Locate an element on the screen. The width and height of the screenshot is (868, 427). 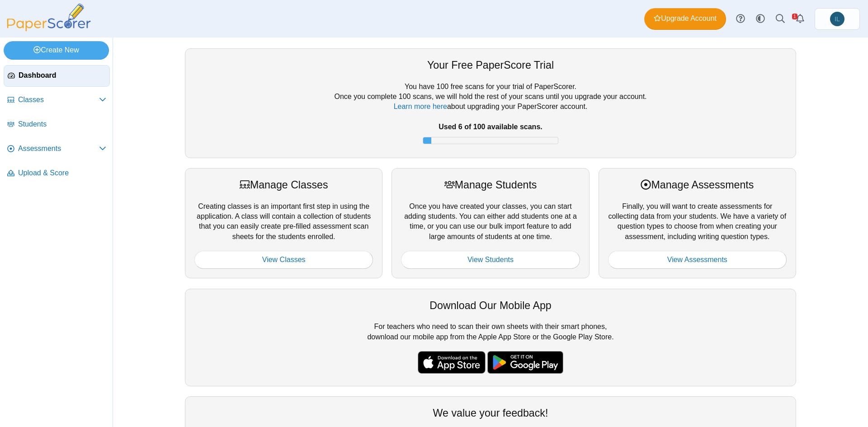
span: Upload & Score is located at coordinates (62, 173).